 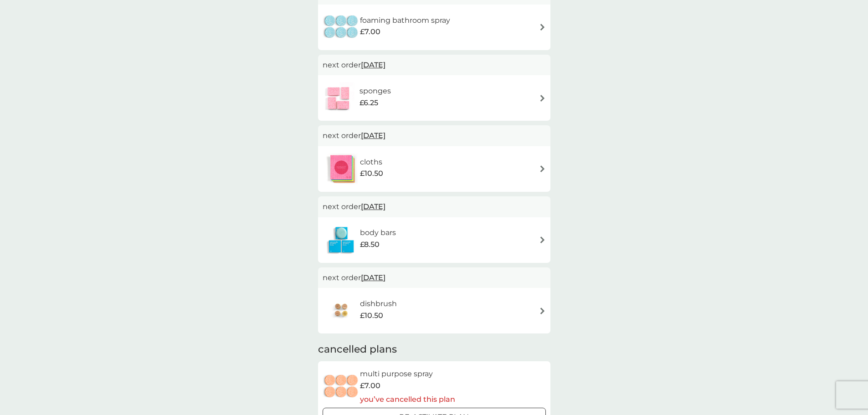 What do you see at coordinates (372, 162) in the screenshot?
I see `h6: cloths` at bounding box center [372, 162].